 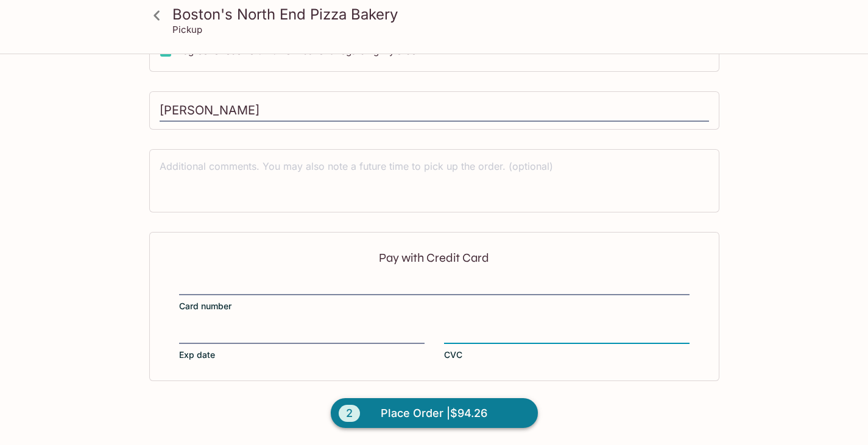 I want to click on span: CVC, so click(x=453, y=355).